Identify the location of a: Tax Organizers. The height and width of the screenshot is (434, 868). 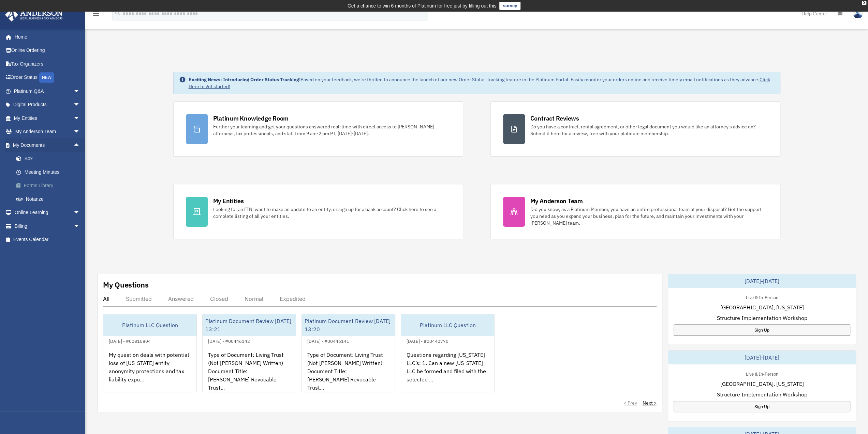
(48, 64).